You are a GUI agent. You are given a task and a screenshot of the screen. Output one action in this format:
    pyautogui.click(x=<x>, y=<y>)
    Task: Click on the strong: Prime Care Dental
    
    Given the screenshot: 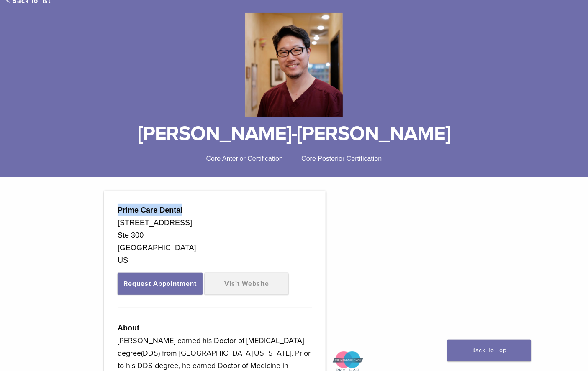 What is the action you would take?
    pyautogui.click(x=150, y=210)
    